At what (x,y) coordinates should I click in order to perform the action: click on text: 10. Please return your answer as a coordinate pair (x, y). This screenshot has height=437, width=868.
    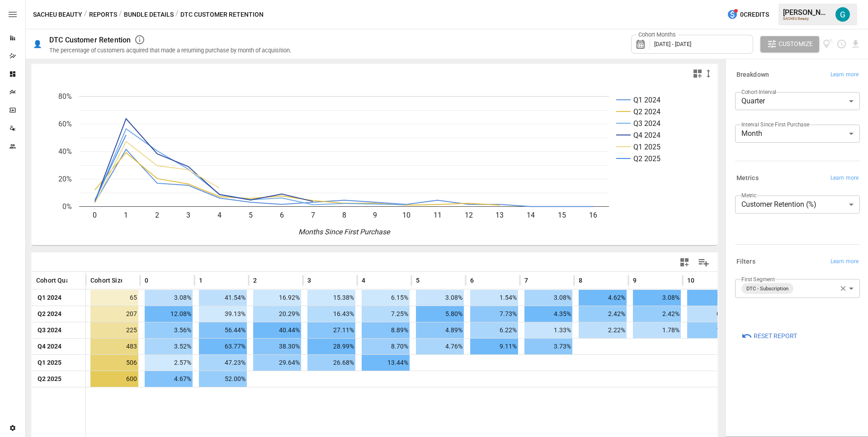
    Looking at the image, I should click on (406, 215).